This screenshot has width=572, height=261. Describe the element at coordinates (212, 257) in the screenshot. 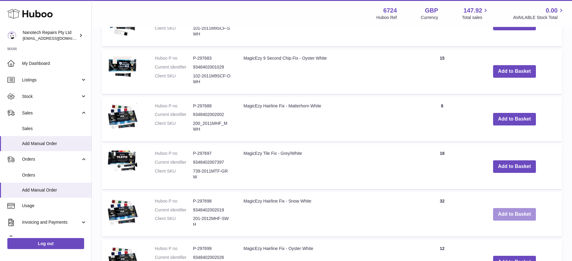

I see `dd: 9348402002026` at that location.